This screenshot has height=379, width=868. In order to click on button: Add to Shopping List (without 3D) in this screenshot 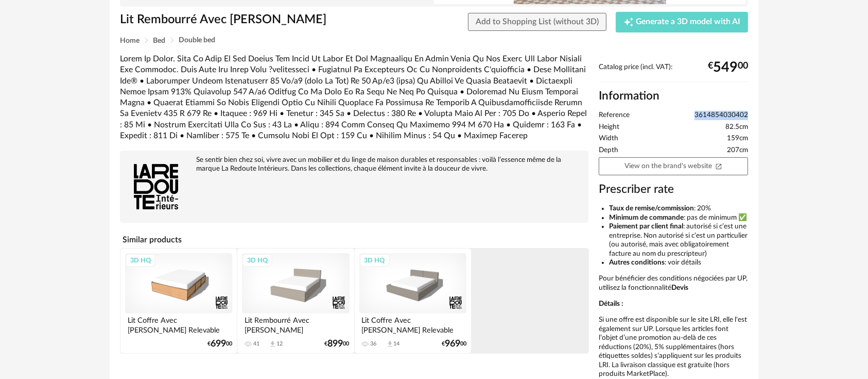, I will do `click(537, 22)`.